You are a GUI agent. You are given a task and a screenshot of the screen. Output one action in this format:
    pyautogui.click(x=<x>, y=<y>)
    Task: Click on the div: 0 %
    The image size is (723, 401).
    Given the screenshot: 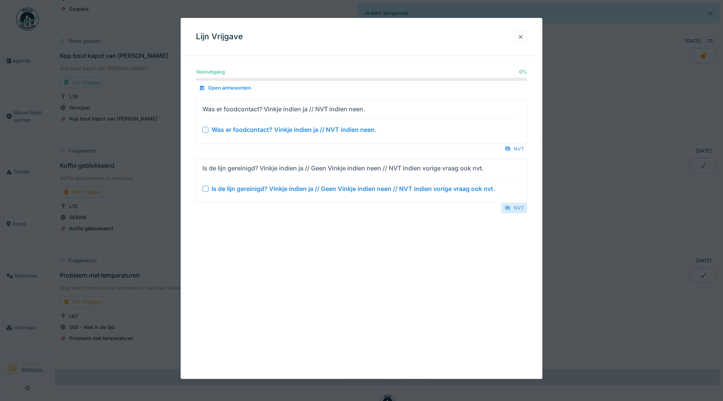 What is the action you would take?
    pyautogui.click(x=523, y=72)
    